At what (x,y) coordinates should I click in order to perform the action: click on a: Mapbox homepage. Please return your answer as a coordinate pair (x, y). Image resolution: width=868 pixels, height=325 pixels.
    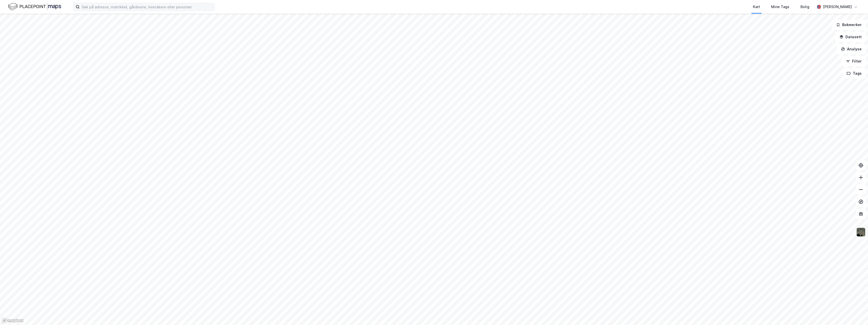
    Looking at the image, I should click on (13, 320).